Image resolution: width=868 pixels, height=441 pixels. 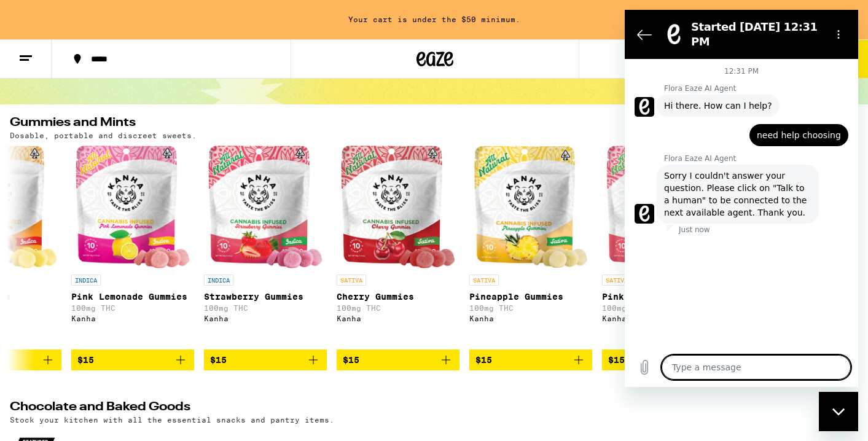 I want to click on a: Open page for Cherry Gummies from Kanha, so click(x=398, y=248).